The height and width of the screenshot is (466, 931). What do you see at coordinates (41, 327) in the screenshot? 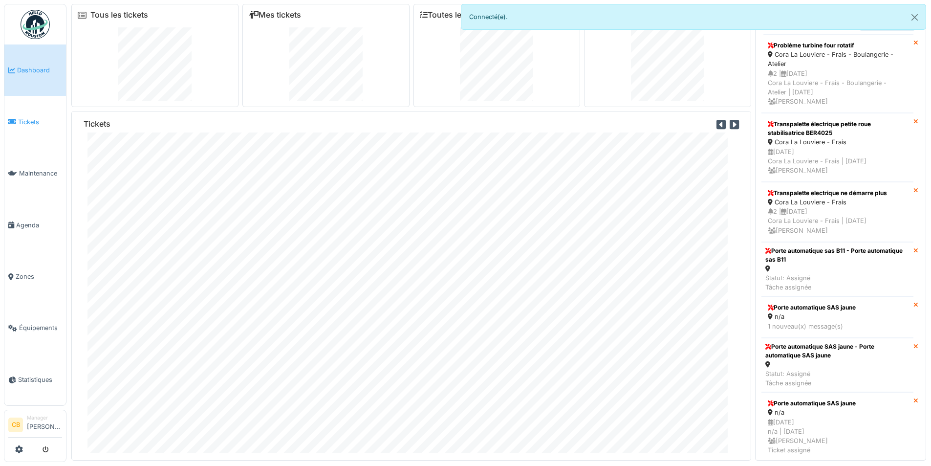
I see `span: Équipements` at bounding box center [41, 327].